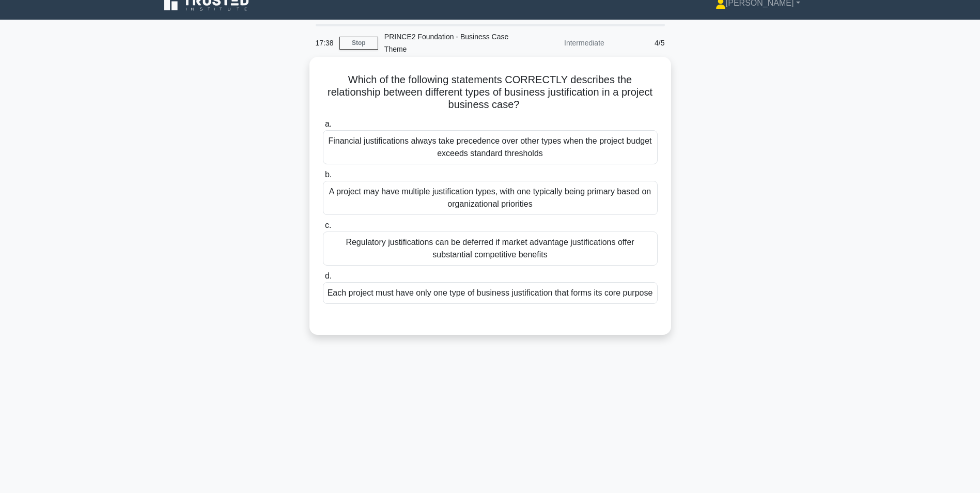  What do you see at coordinates (490, 93) in the screenshot?
I see `h5: Which of the following statements CORRECTLY describes the relationship between different types of...` at bounding box center [490, 93].